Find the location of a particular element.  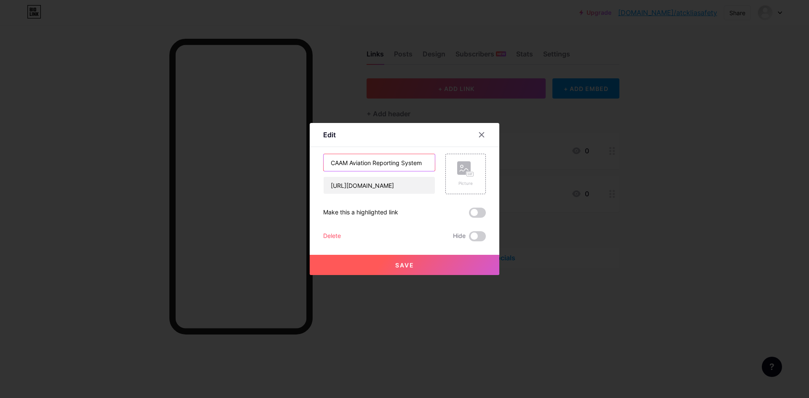

div: Make this a highlighted link is located at coordinates (361, 213).